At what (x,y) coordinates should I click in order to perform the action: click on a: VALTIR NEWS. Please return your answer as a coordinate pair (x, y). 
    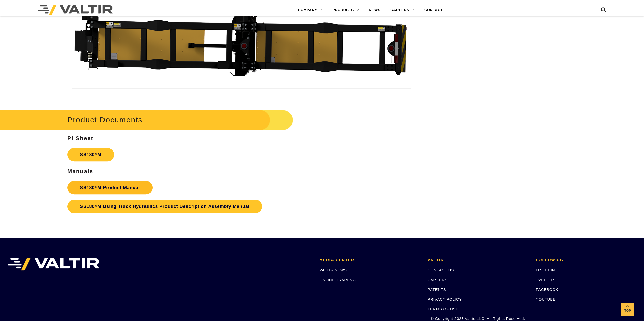
    Looking at the image, I should click on (333, 270).